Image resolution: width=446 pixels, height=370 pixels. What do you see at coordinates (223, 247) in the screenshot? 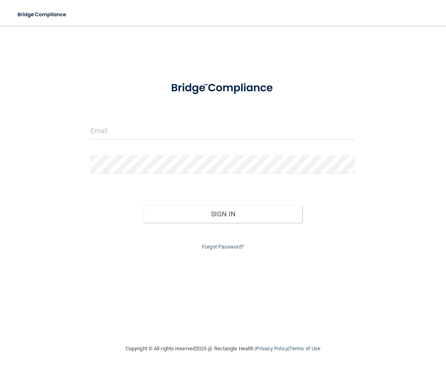
I see `a: Forgot Password?` at bounding box center [223, 247].